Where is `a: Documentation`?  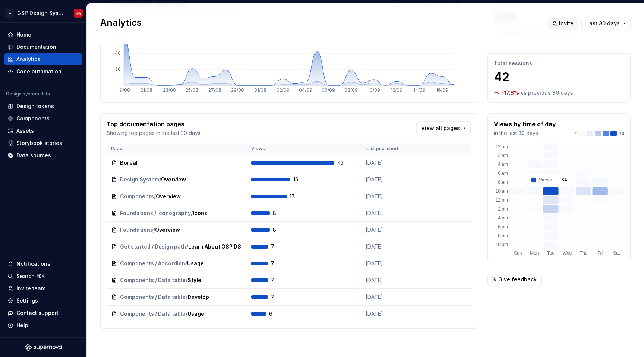 a: Documentation is located at coordinates (43, 47).